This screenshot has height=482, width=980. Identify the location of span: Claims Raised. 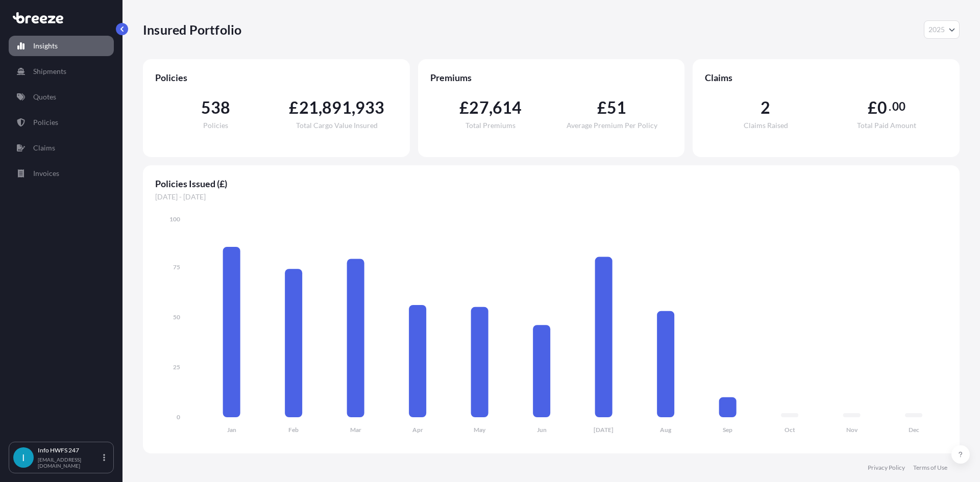
(766, 125).